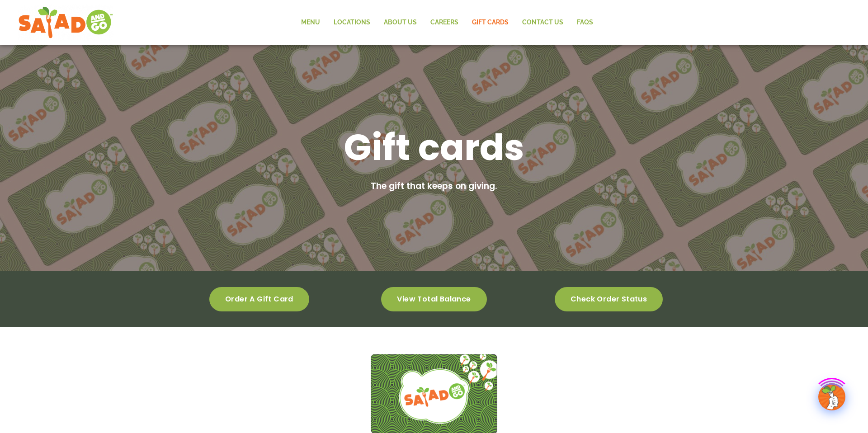  Describe the element at coordinates (434, 148) in the screenshot. I see `h1: Gift cards` at that location.